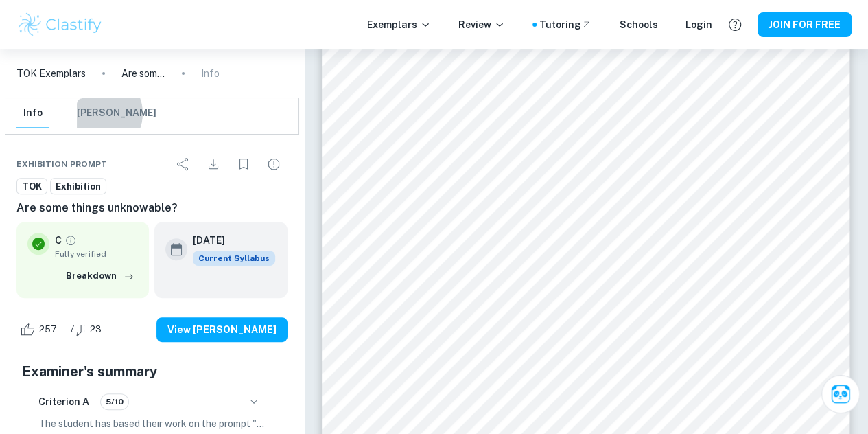  Describe the element at coordinates (152, 424) in the screenshot. I see `p: The student has based their work on the prompt "Are some things unknowable?" provided by IB. The ...` at that location.